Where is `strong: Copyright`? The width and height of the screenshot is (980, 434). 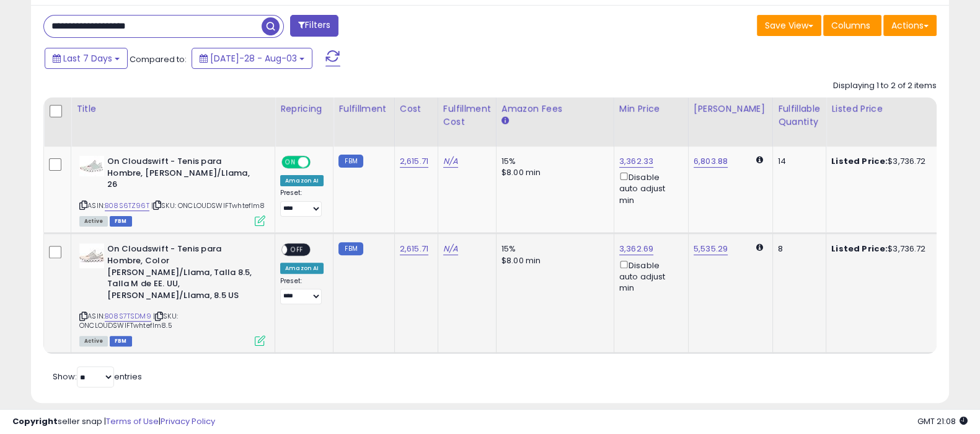 strong: Copyright is located at coordinates (34, 421).